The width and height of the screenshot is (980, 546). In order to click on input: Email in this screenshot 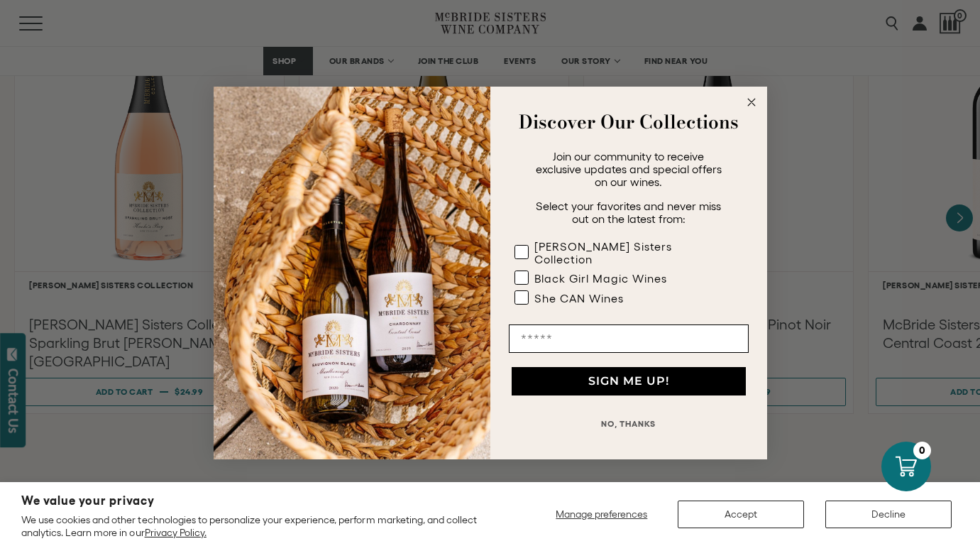, I will do `click(629, 339)`.